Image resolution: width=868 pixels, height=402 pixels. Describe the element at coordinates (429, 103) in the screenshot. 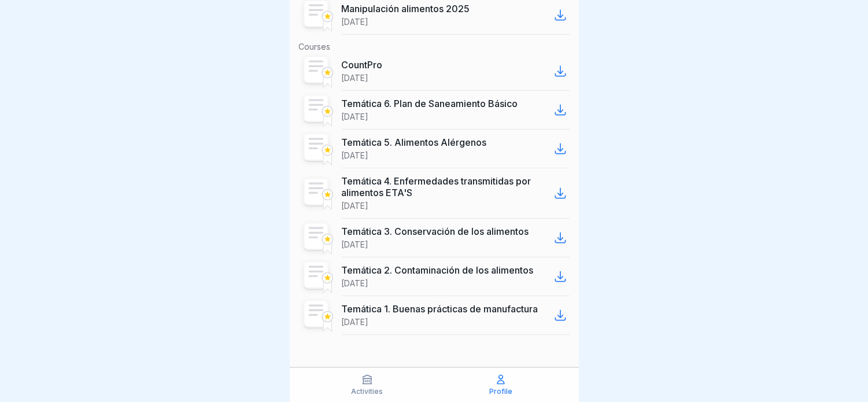

I see `p: Temática 6. Plan de Saneamiento Básico` at that location.